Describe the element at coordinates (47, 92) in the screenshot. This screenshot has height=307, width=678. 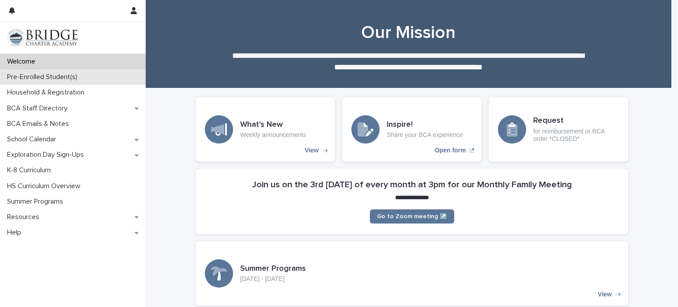
I see `p: Household & Registration` at that location.